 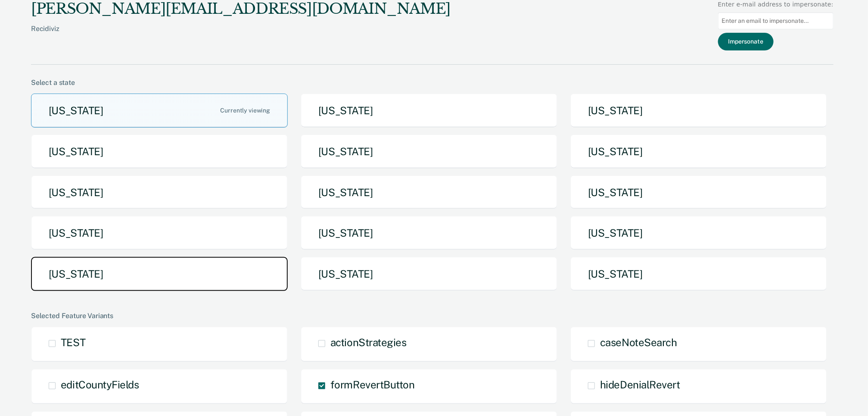 I want to click on span: TEST, so click(x=73, y=342).